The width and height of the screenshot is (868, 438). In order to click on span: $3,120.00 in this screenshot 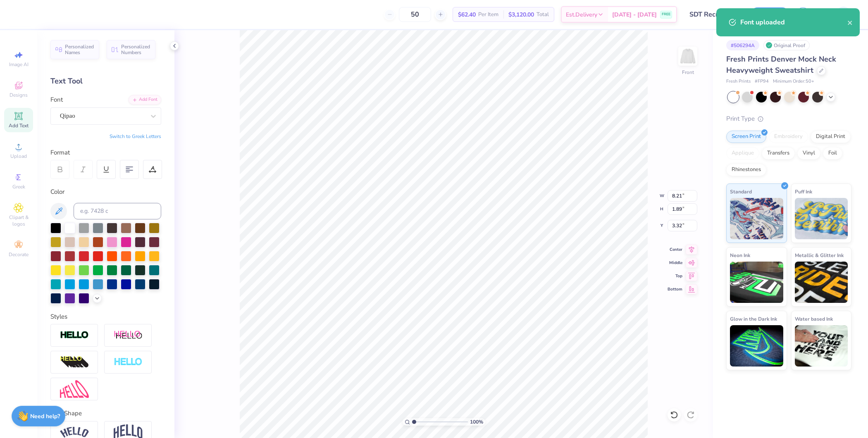, I will do `click(521, 15)`.